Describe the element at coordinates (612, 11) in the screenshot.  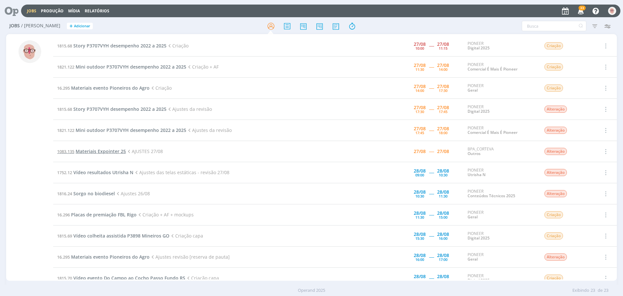
I see `button: A` at that location.